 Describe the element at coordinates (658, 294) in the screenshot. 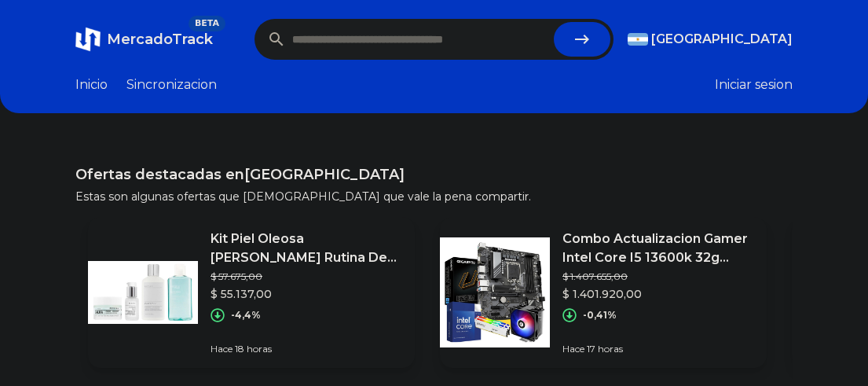

I see `p: $ 1.401.920,00` at that location.